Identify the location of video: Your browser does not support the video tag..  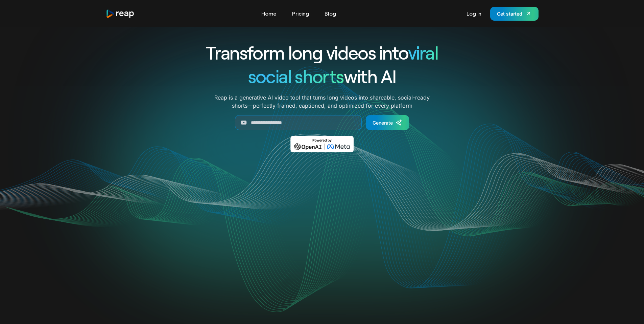
(322, 230).